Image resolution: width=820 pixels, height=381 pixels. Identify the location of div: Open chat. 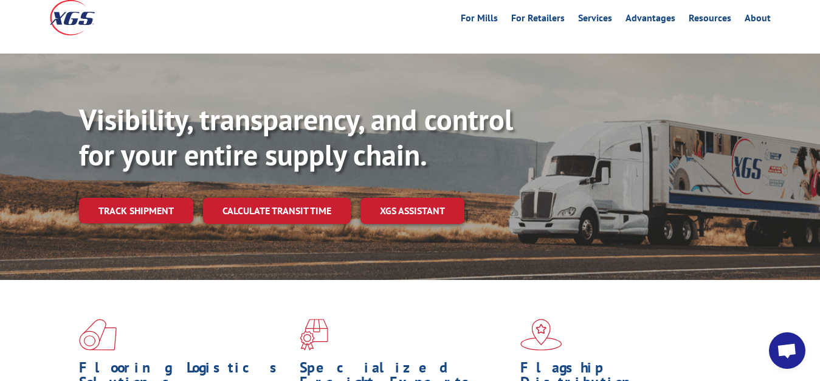
(787, 350).